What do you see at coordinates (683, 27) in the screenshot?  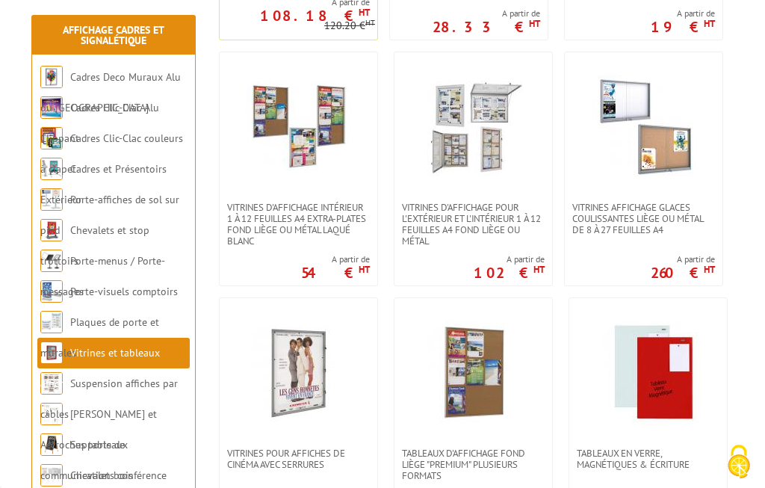 I see `p: 19 €` at bounding box center [683, 27].